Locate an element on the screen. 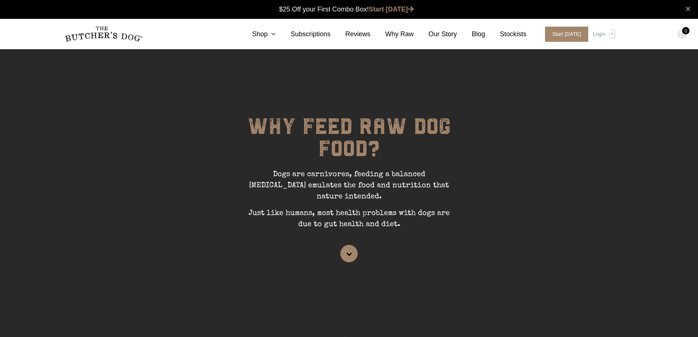 The width and height of the screenshot is (698, 337). img: TBD_Cart-Empty.png is located at coordinates (682, 34).